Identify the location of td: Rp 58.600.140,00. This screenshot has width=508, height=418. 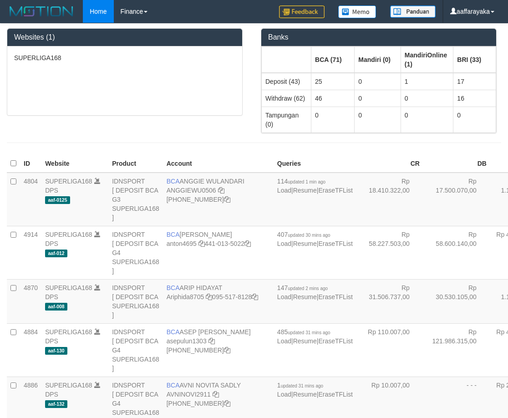
(456, 252).